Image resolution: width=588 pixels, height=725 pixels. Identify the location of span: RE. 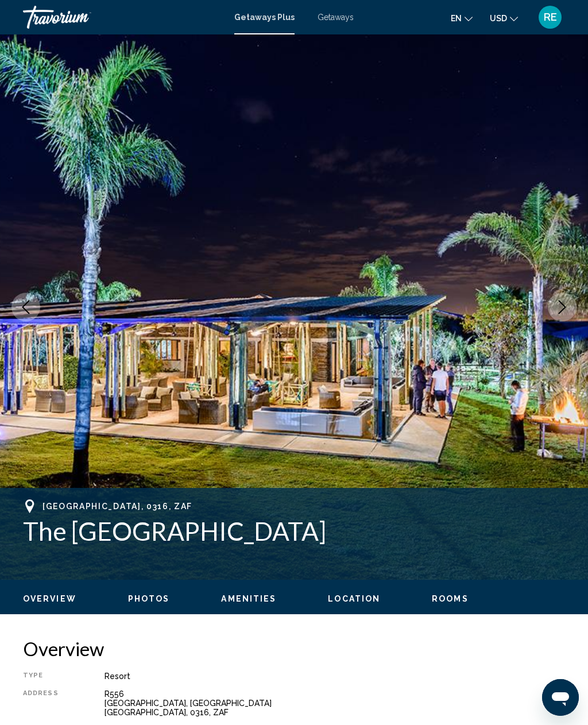
(550, 17).